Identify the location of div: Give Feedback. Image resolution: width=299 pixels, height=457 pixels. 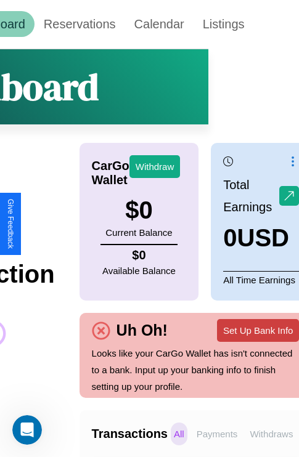
(10, 224).